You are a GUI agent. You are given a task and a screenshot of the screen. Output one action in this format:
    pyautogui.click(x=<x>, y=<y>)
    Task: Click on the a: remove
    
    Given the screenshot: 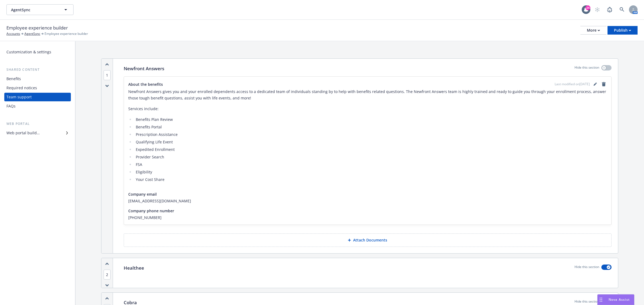 What is the action you would take?
    pyautogui.click(x=604, y=84)
    